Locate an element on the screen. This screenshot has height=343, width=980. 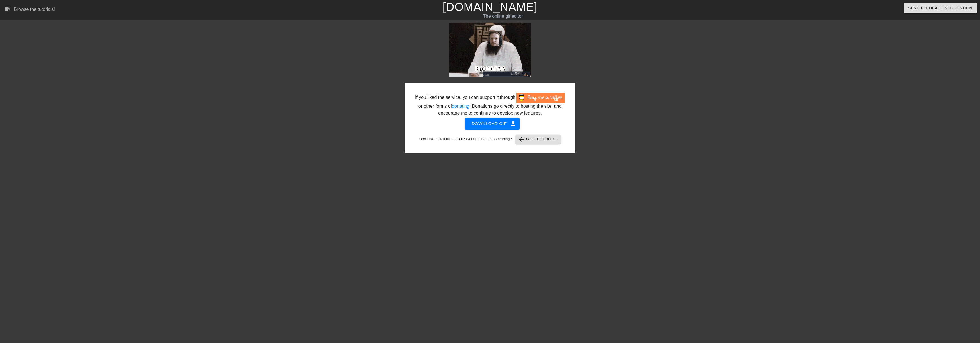
img: uo5cbDon.gif is located at coordinates (490, 50).